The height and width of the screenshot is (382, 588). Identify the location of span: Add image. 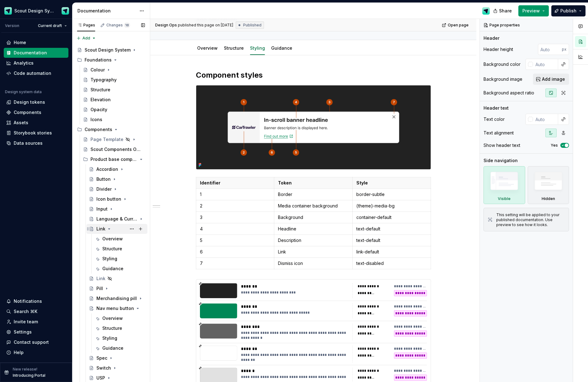
(554, 79).